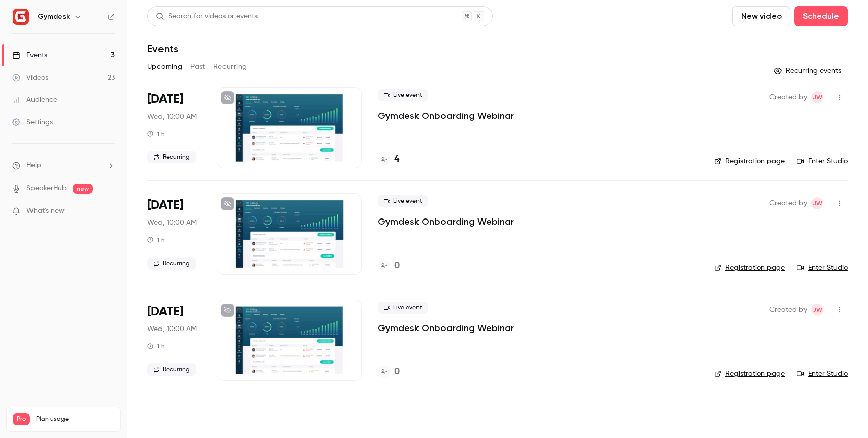  What do you see at coordinates (45, 211) in the screenshot?
I see `span: What's new` at bounding box center [45, 211].